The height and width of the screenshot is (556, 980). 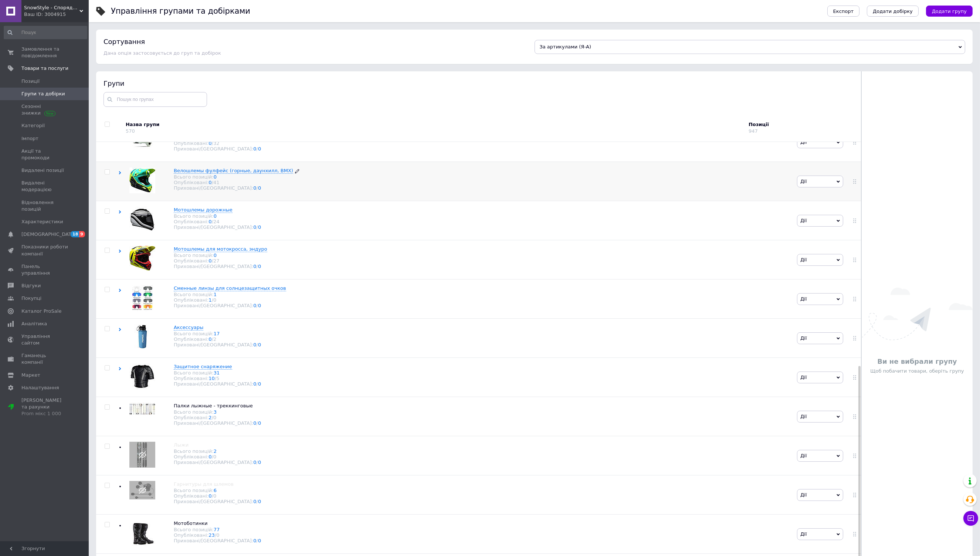 I want to click on span: Сменные линзы для солнцезащитных очков, so click(x=230, y=288).